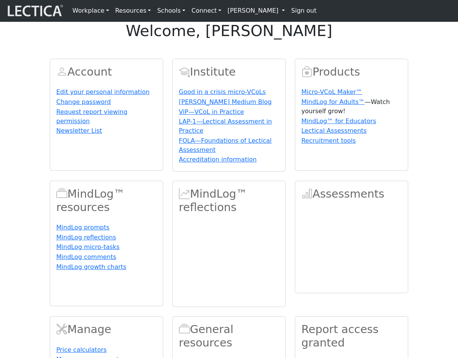 The image size is (458, 358). What do you see at coordinates (352, 335) in the screenshot?
I see `h2: Report access granted` at bounding box center [352, 335].